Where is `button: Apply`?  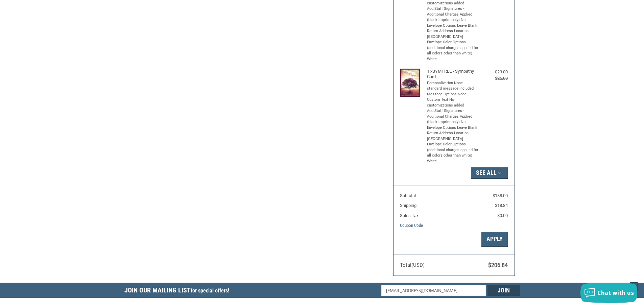 button: Apply is located at coordinates (495, 240).